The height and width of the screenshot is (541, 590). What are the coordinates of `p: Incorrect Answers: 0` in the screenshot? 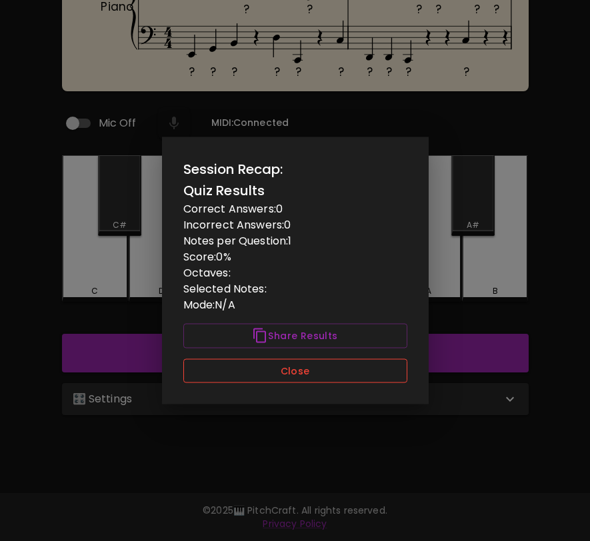 It's located at (295, 225).